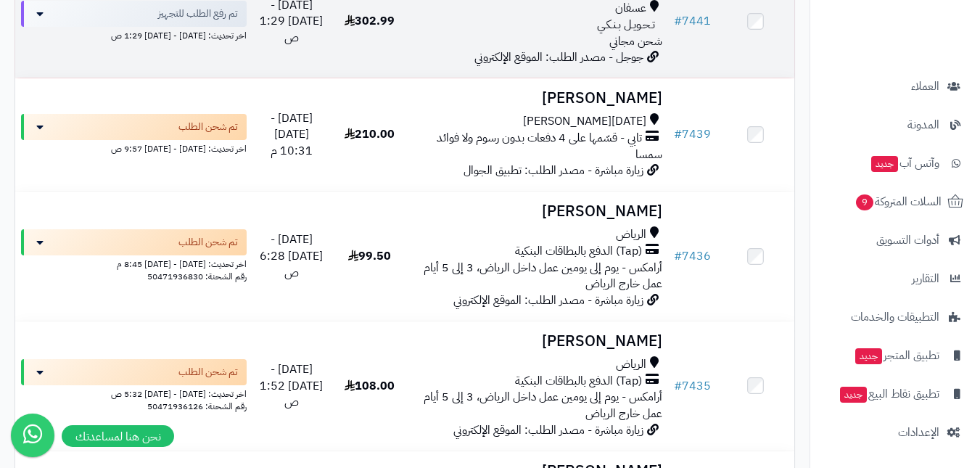 Image resolution: width=980 pixels, height=468 pixels. What do you see at coordinates (896, 202) in the screenshot?
I see `a: السلات المتروكة9` at bounding box center [896, 202].